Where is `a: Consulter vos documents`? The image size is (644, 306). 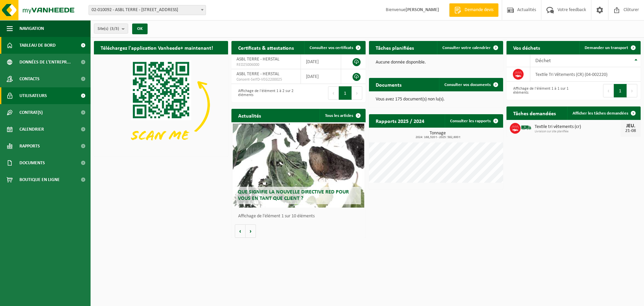 a: Consulter vos documents is located at coordinates (470, 85).